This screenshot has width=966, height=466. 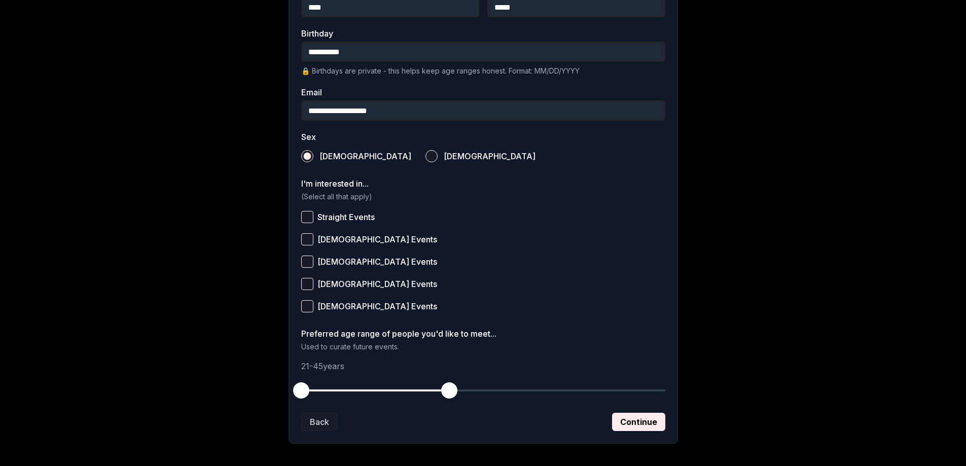 What do you see at coordinates (483, 33) in the screenshot?
I see `label: Birthday` at bounding box center [483, 33].